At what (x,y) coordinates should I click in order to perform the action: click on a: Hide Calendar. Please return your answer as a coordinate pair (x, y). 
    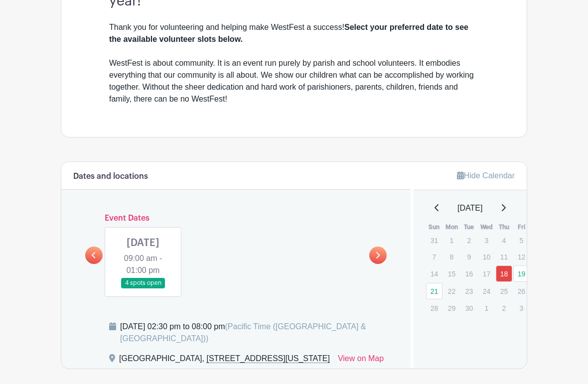
    Looking at the image, I should click on (486, 175).